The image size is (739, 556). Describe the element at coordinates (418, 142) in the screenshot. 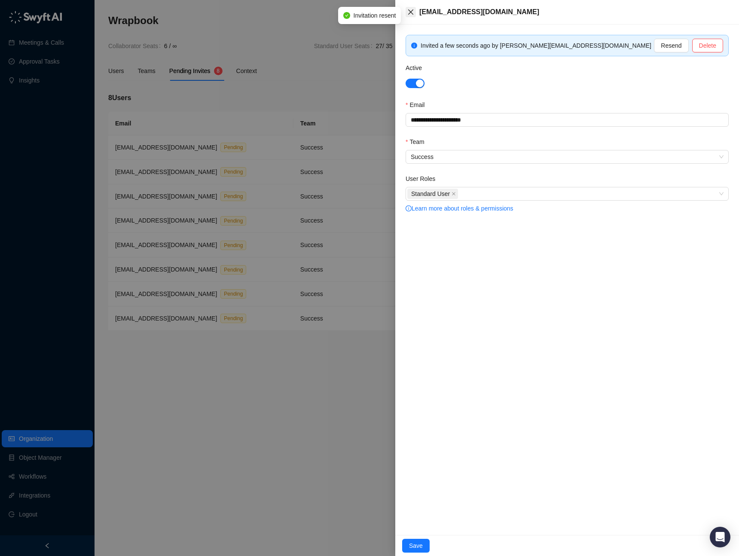

I see `label: Team` at that location.